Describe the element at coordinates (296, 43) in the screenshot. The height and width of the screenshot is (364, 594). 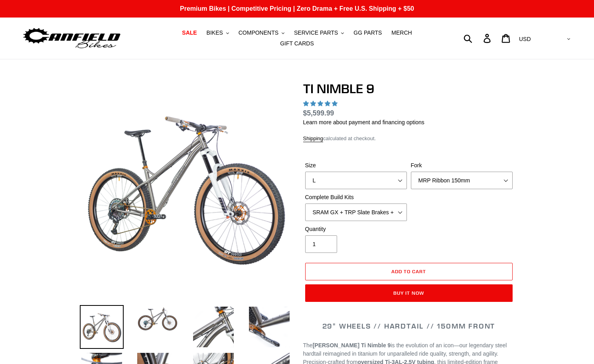
I see `a: GIFT CARDS` at that location.